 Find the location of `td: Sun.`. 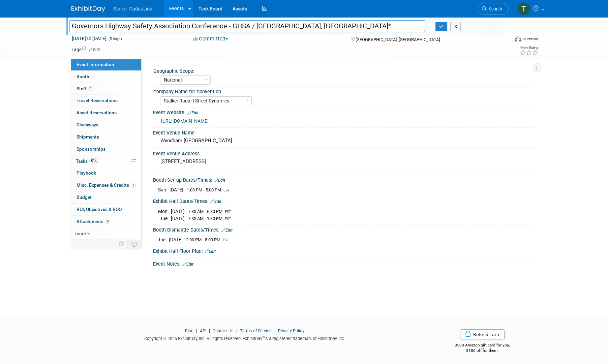

td: Sun. is located at coordinates (164, 190).